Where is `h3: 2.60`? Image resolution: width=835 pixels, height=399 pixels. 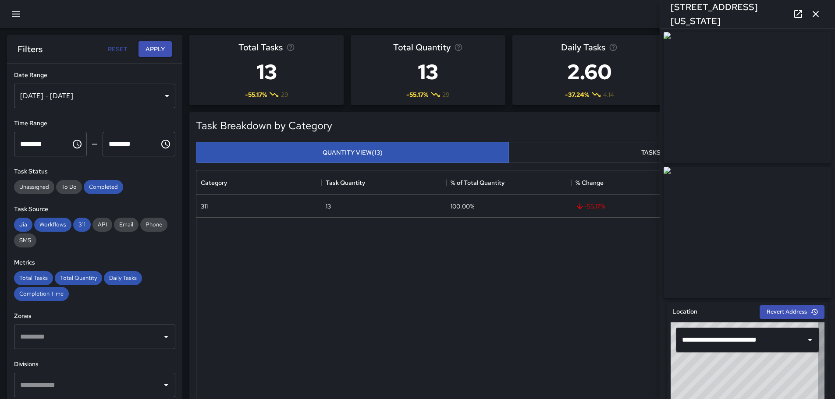
h3: 2.60 is located at coordinates (589, 72).